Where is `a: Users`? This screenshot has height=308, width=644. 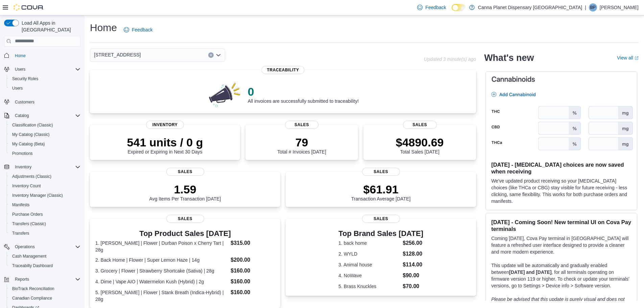
a: Users is located at coordinates (17, 88).